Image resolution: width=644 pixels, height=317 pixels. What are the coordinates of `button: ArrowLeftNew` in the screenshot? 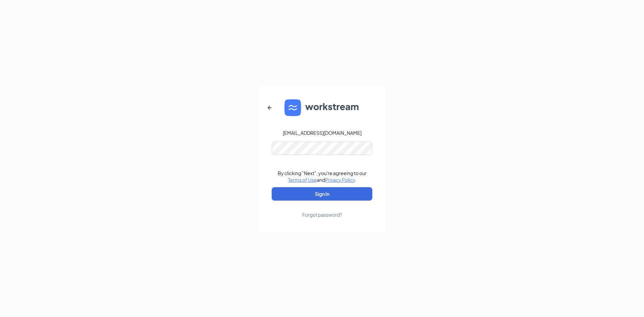 It's located at (270, 108).